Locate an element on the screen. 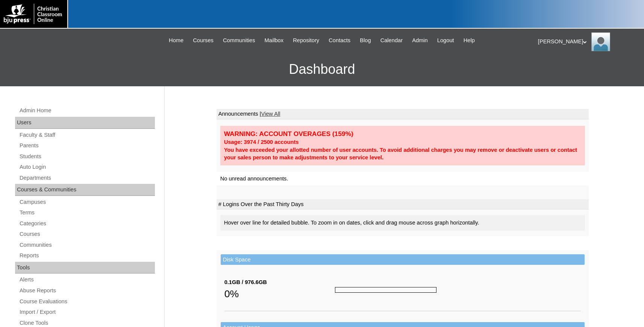 This screenshot has height=327, width=644. a: Parents is located at coordinates (87, 145).